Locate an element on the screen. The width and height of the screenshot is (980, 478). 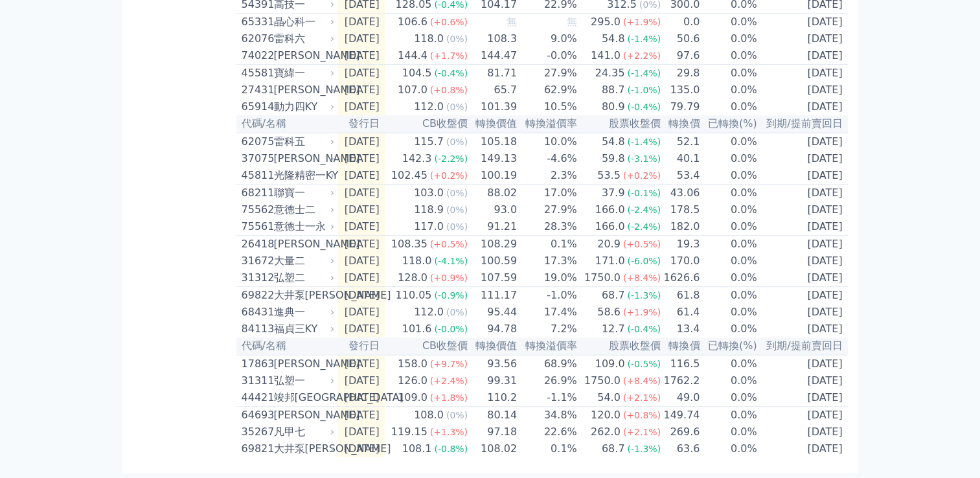
div: 1750.0 is located at coordinates (602, 278).